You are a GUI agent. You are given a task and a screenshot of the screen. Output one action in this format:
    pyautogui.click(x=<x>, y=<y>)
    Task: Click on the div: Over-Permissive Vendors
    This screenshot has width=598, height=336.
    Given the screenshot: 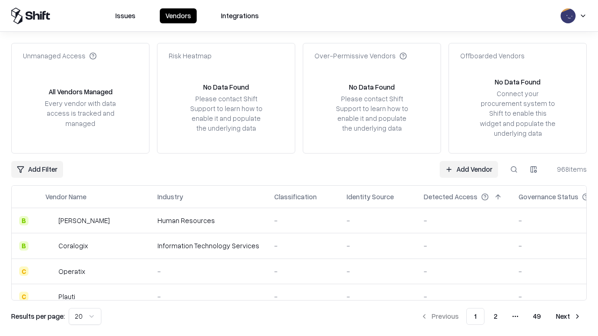 What is the action you would take?
    pyautogui.click(x=361, y=56)
    